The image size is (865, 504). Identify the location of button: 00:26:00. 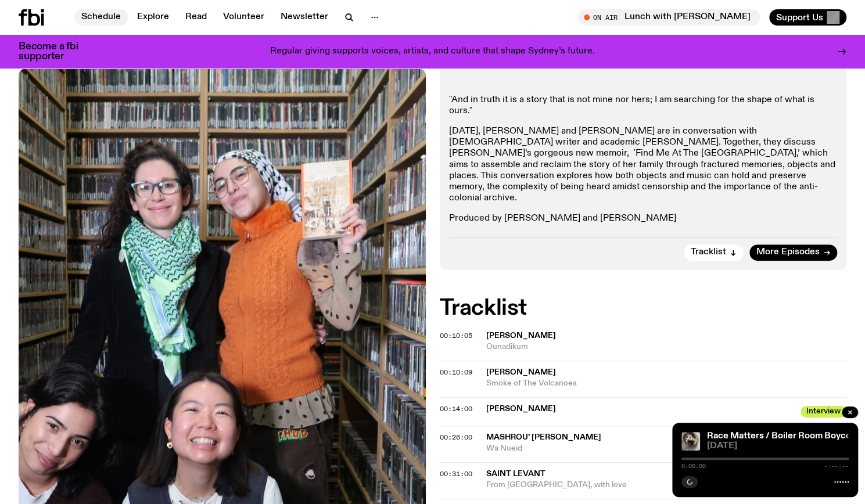
(456, 437).